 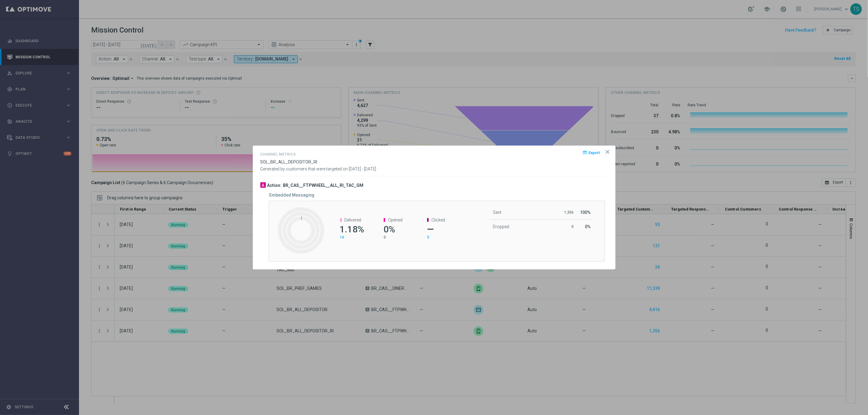 I want to click on opti-icon: icon, so click(x=608, y=152).